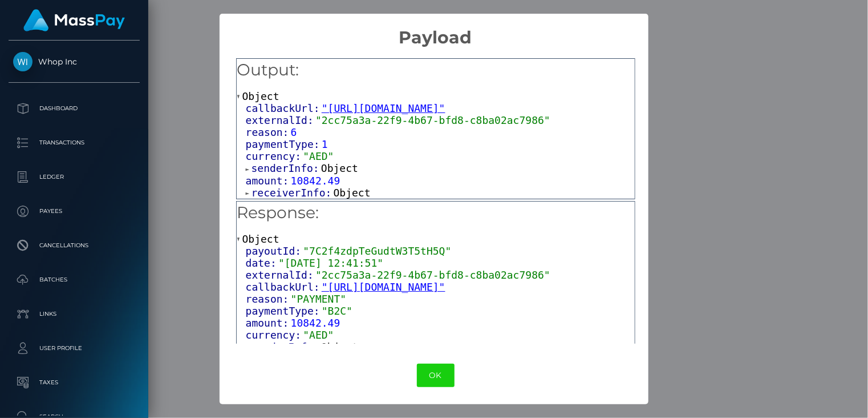 This screenshot has height=418, width=868. I want to click on p: Ledger, so click(74, 177).